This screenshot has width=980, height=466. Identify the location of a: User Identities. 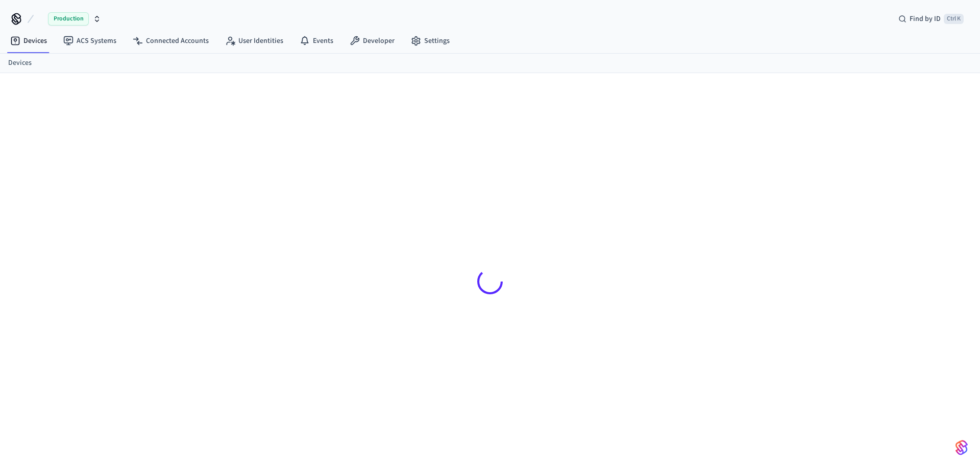
(254, 40).